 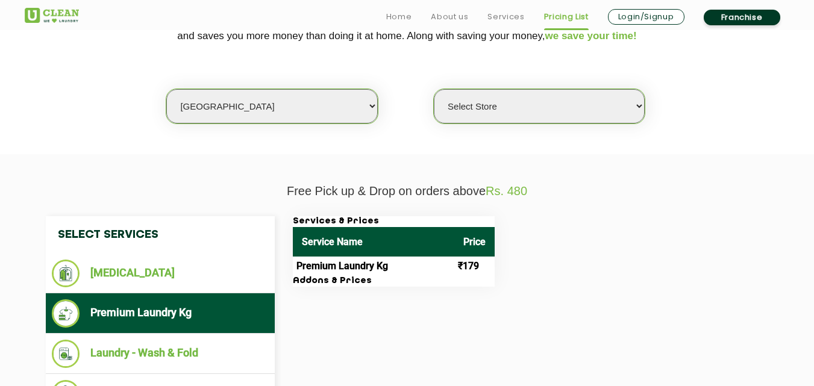 What do you see at coordinates (449, 17) in the screenshot?
I see `a: About us` at bounding box center [449, 17].